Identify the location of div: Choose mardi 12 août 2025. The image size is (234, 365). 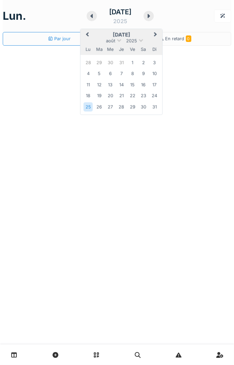
(99, 84).